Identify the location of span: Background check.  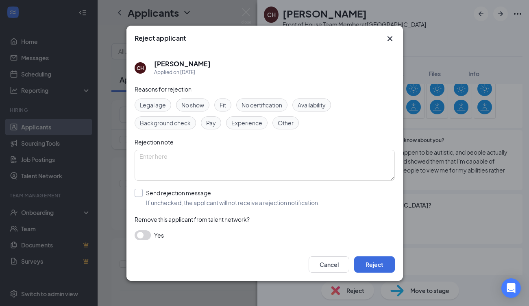
(165, 123).